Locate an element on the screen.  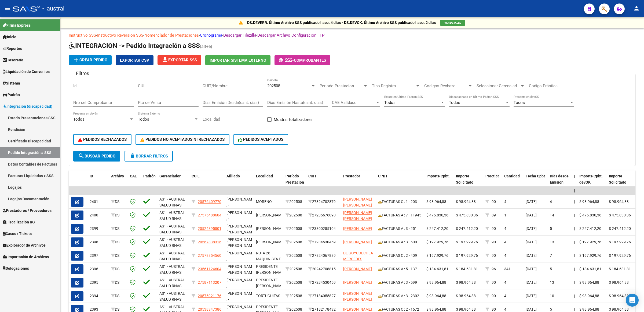
datatable-header-cell: CAE is located at coordinates (134, 182).